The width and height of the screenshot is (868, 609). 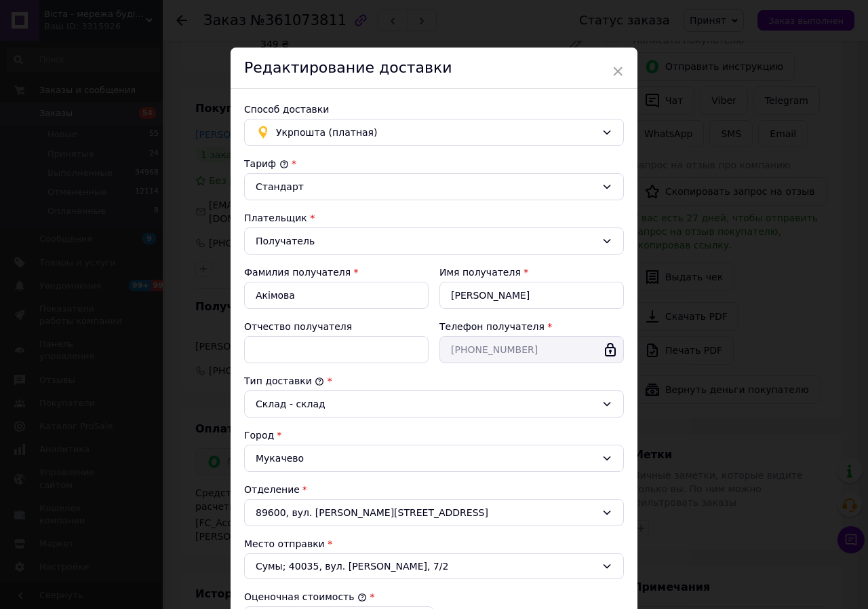 I want to click on input: +380, so click(x=531, y=349).